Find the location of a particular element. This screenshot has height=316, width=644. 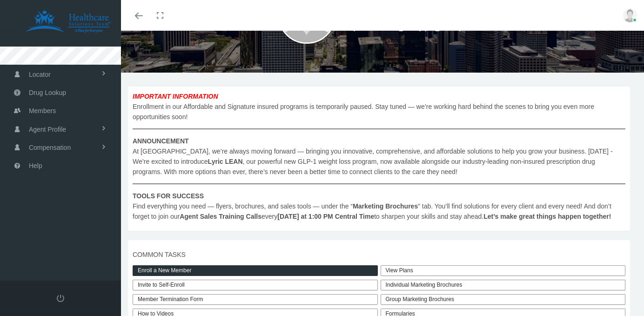

b: Marketing Brochures is located at coordinates (385, 206).